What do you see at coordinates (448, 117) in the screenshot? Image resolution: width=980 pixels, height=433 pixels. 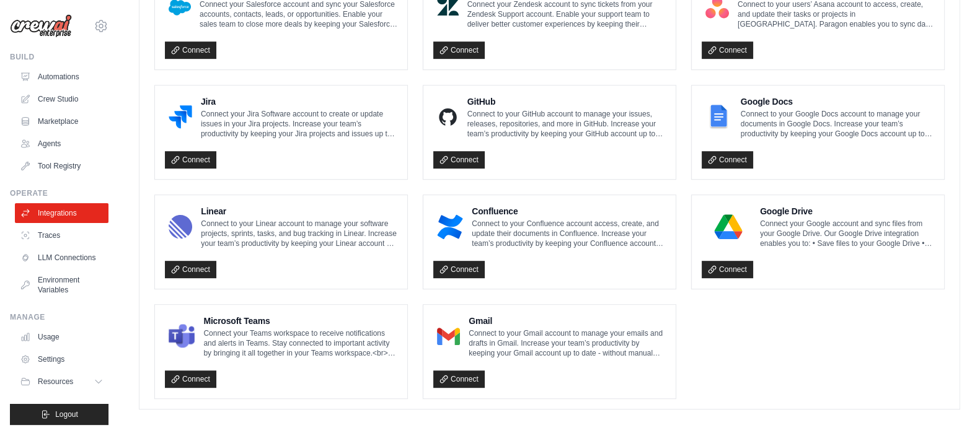 I see `img: GitHub Logo` at bounding box center [448, 117].